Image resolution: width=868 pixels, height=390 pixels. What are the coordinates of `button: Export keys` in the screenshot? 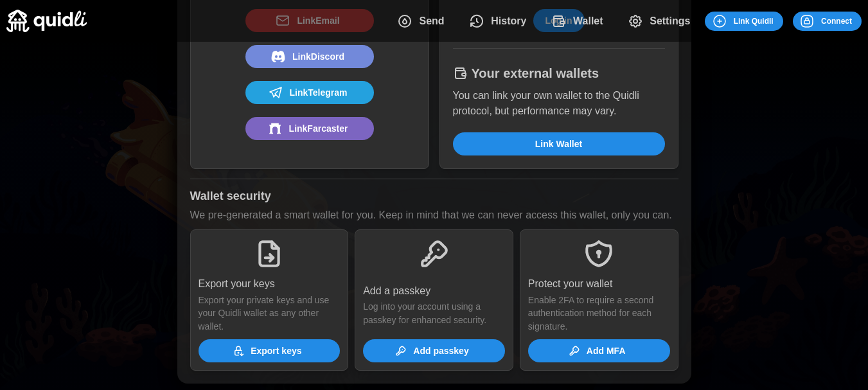 It's located at (269, 351).